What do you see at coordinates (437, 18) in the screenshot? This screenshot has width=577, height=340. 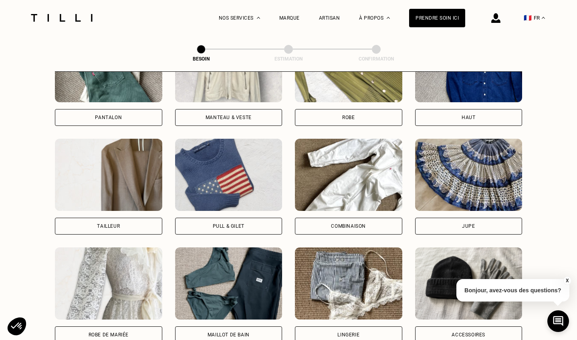 I see `div: Prendre soin ici` at bounding box center [437, 18].